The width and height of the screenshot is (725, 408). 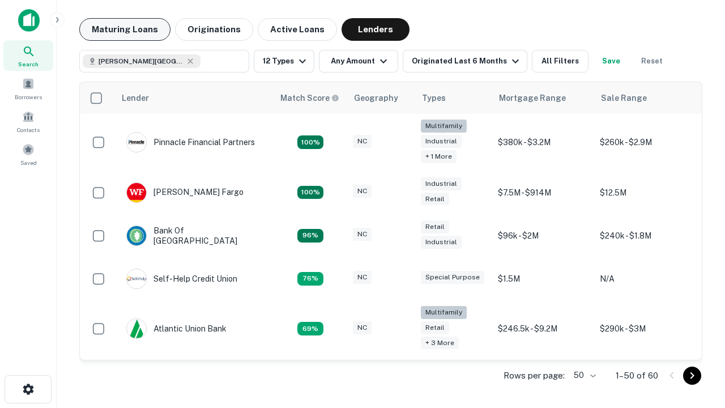 What do you see at coordinates (438, 156) in the screenshot?
I see `div: + 1 more` at bounding box center [438, 156].